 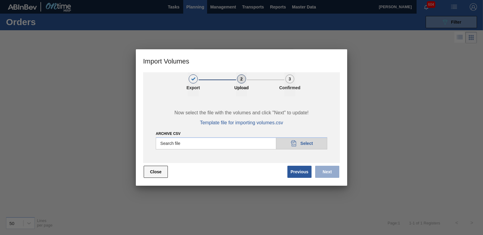 I want to click on p: Upload, so click(x=242, y=88).